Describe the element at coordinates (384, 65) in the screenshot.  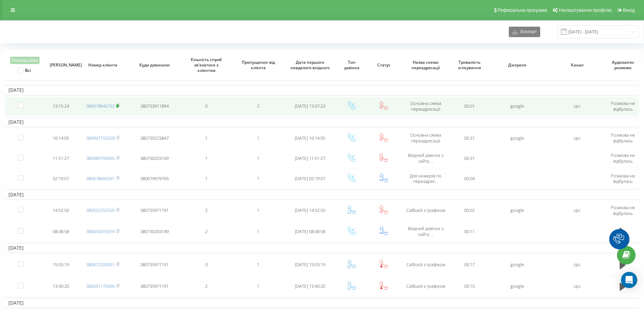
I see `span: Статус` at that location.